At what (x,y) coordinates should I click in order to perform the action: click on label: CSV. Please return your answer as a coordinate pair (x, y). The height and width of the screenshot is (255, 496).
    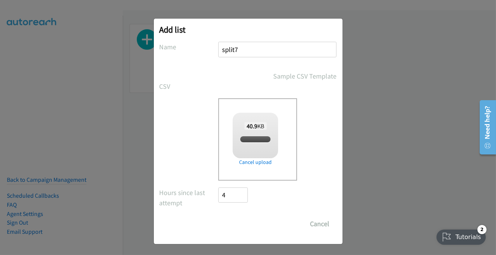
    Looking at the image, I should click on (189, 86).